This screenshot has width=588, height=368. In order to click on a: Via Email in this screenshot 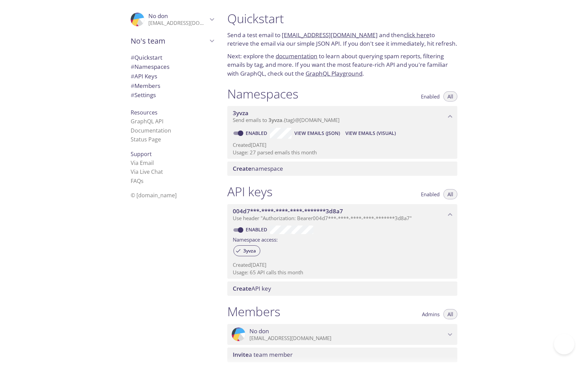, I will do `click(143, 163)`.